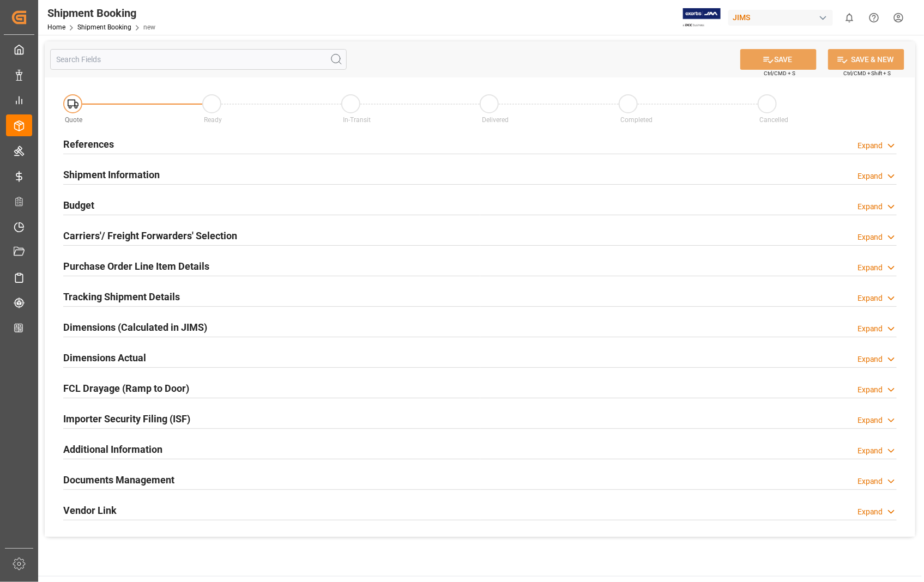 The height and width of the screenshot is (582, 924). Describe the element at coordinates (357, 120) in the screenshot. I see `span: In-Transit` at that location.